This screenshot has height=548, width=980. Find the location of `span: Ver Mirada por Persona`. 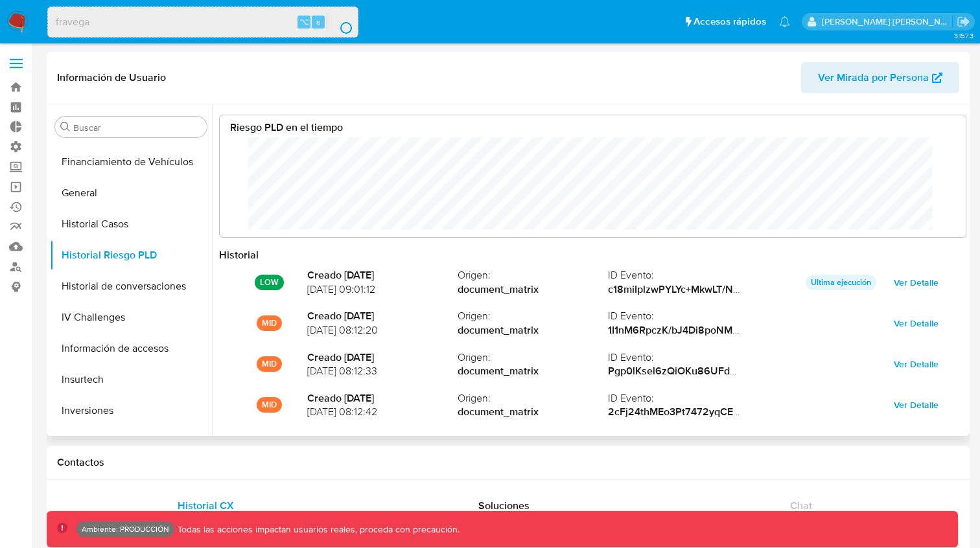

span: Ver Mirada por Persona is located at coordinates (873, 78).